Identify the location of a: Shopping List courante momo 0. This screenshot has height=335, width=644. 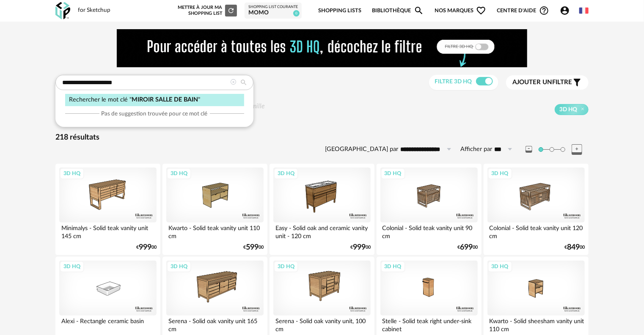
(273, 11).